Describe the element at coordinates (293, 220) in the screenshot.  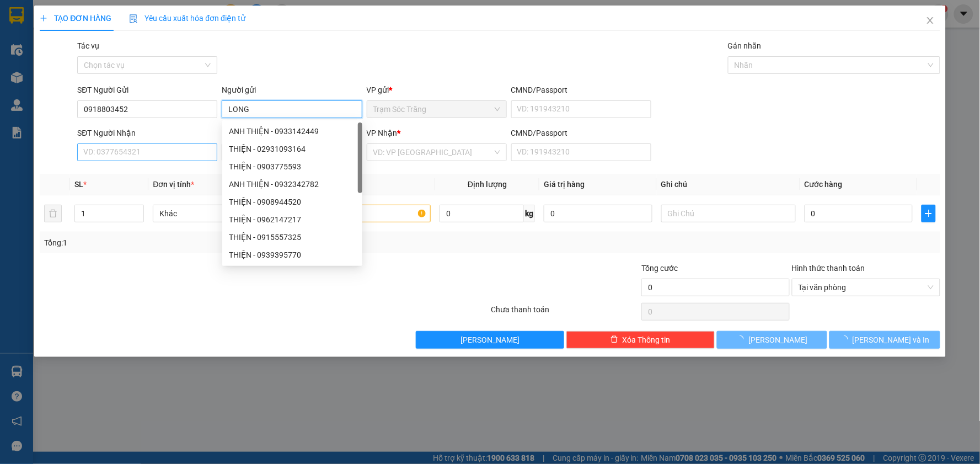
I see `div: THIỆN - 0962147217` at that location.